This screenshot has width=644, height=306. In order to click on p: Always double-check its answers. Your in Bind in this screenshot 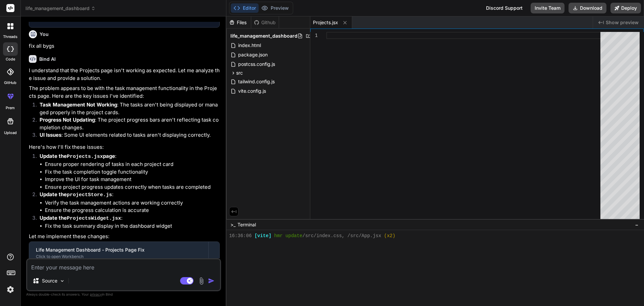, I will do `click(123, 294)`.